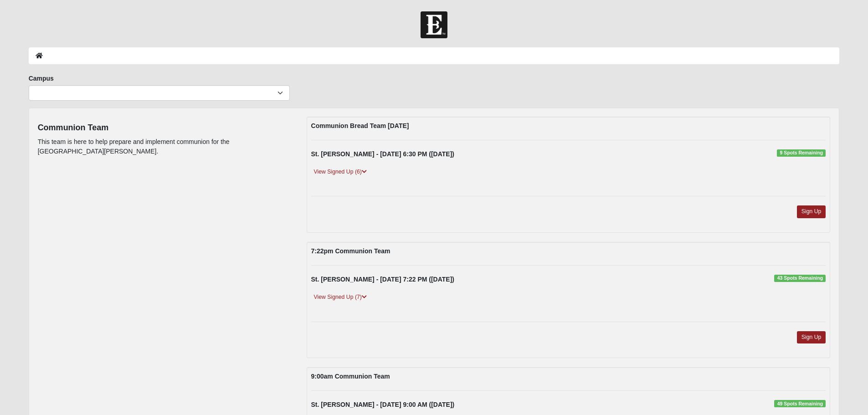 This screenshot has height=415, width=868. I want to click on a: View Signed Up (7), so click(340, 297).